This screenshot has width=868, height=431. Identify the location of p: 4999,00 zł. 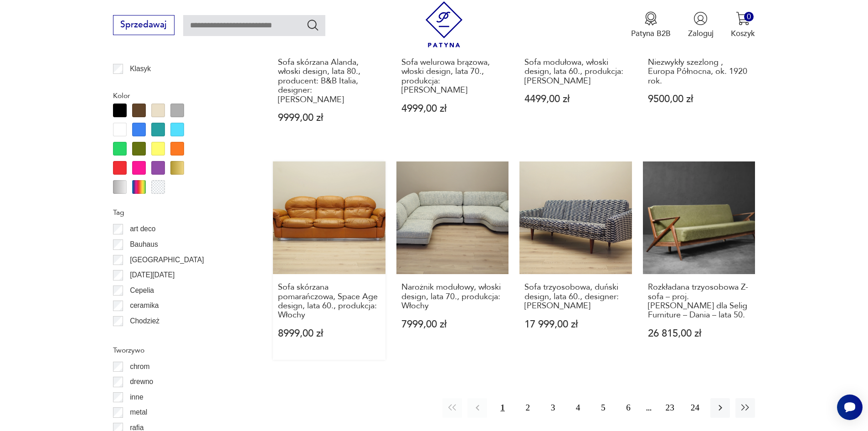
(453, 109).